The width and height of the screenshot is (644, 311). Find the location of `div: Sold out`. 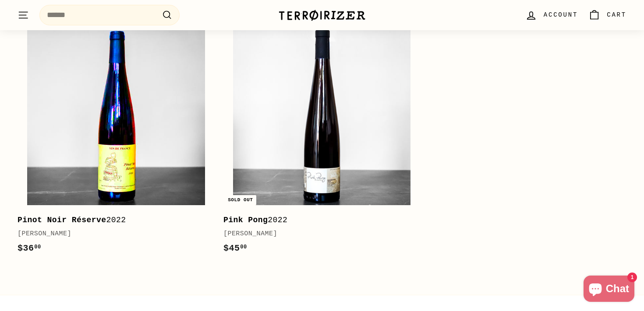

div: Sold out is located at coordinates (240, 200).